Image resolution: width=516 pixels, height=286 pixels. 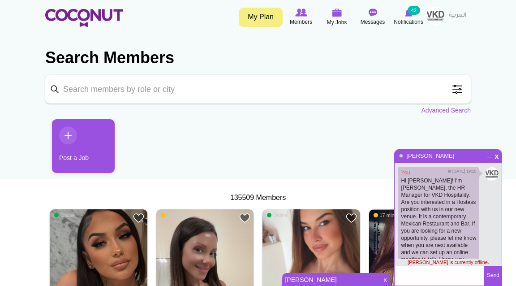 I want to click on img: Notifications, so click(x=408, y=13).